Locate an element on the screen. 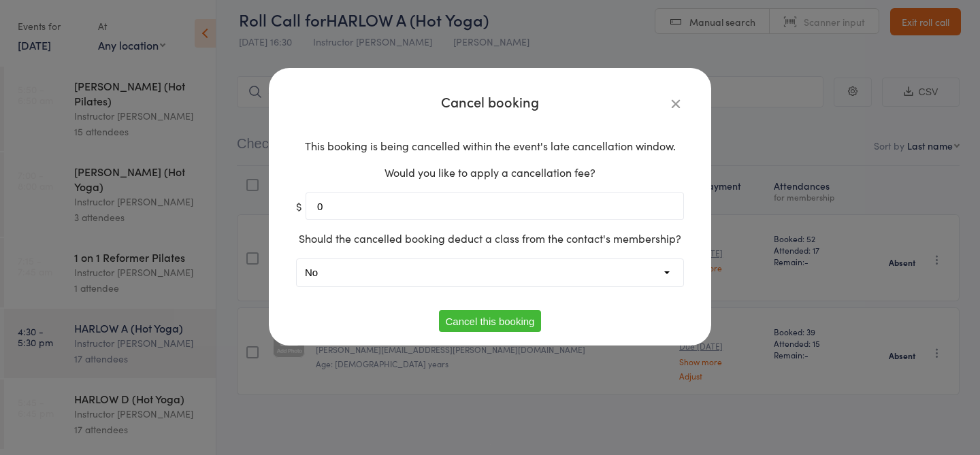  p: This booking is being cancelled within the event's late cancellation window. is located at coordinates (490, 146).